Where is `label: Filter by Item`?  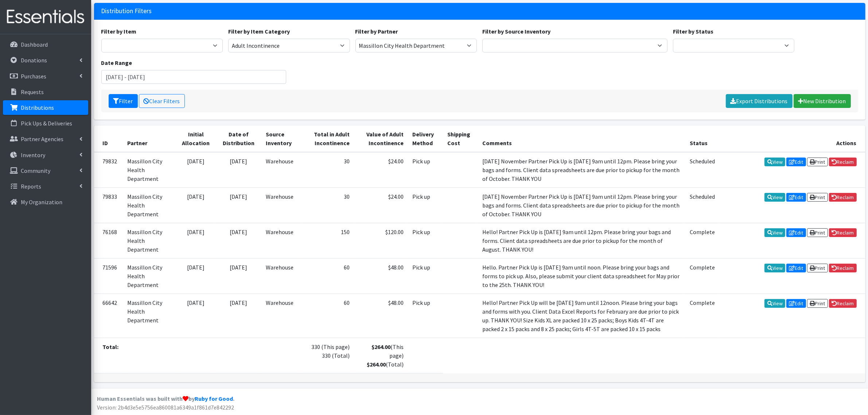
label: Filter by Item is located at coordinates (119, 32).